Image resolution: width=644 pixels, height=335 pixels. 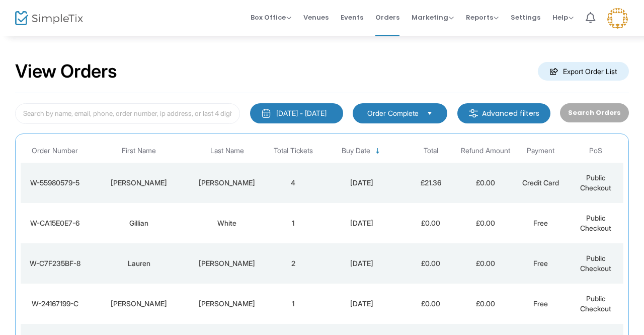 I want to click on span: Help, so click(x=563, y=17).